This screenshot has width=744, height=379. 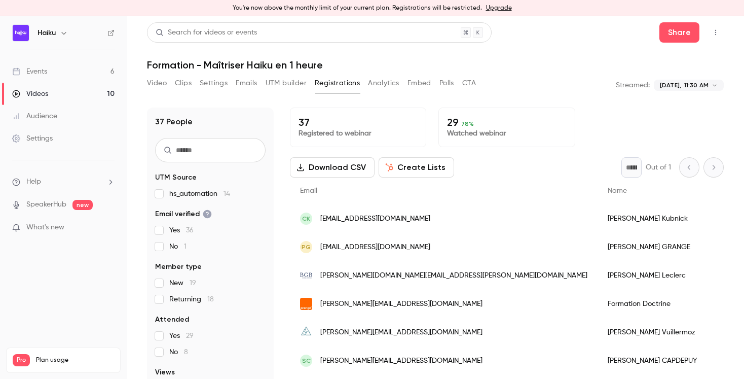 I want to click on p: 37, so click(x=358, y=122).